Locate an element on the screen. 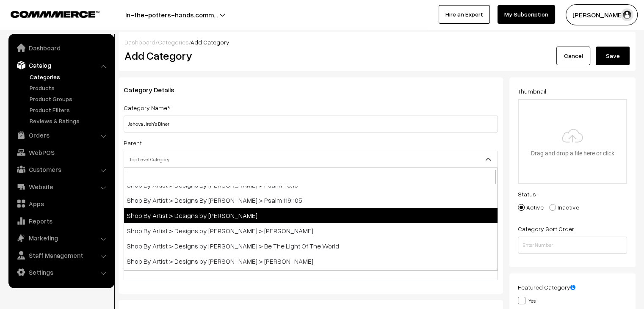 Image resolution: width=644 pixels, height=309 pixels. a: Hire an Expert is located at coordinates (464, 14).